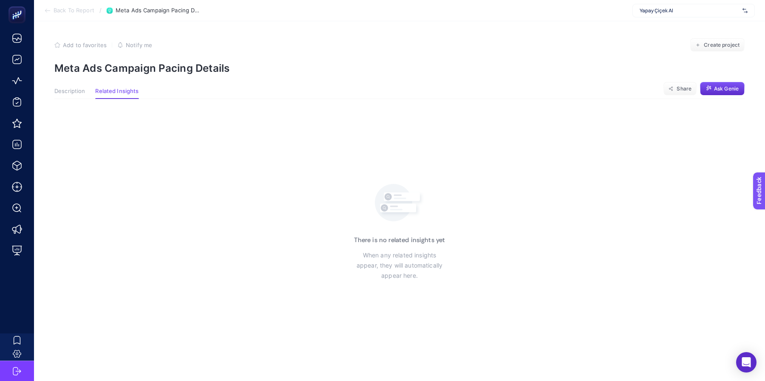 This screenshot has height=381, width=765. What do you see at coordinates (680, 89) in the screenshot?
I see `button: Share` at bounding box center [680, 89].